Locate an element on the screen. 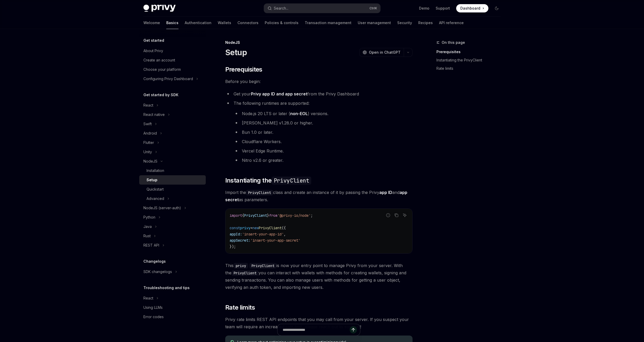  span: Privy rate limits REST API endpoints that you may call from your server. If you suspect your team... is located at coordinates (319, 323).